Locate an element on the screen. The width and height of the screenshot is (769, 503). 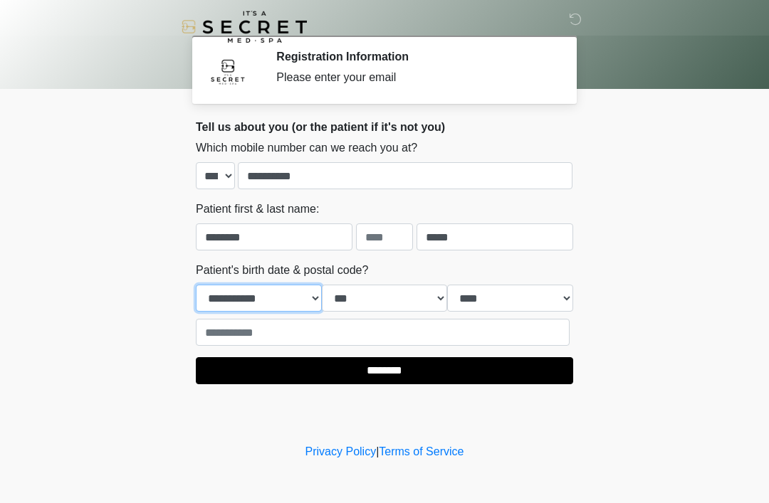
div: Please enter your email is located at coordinates (414, 78).